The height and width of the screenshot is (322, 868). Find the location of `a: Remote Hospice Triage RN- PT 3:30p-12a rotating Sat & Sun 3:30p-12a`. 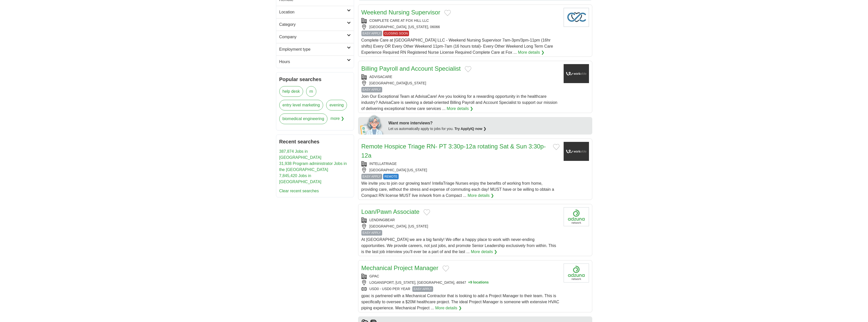

a: Remote Hospice Triage RN- PT 3:30p-12a rotating Sat & Sun 3:30p-12a is located at coordinates (454, 151).